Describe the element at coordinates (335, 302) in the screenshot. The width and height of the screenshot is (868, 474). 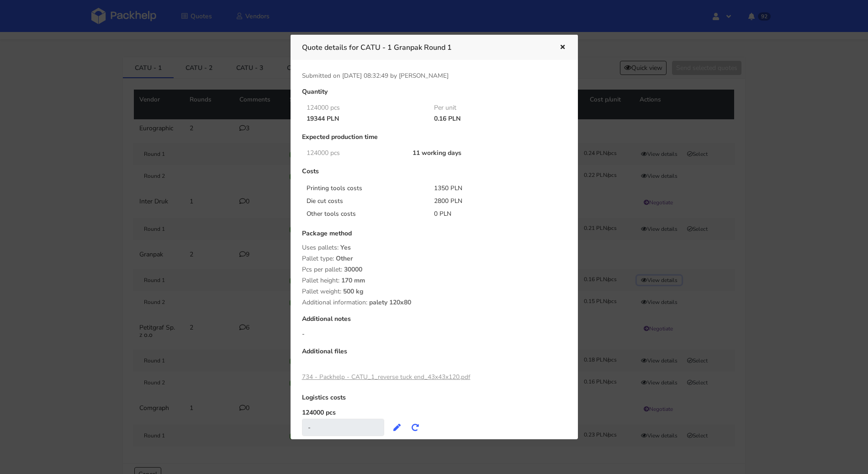
I see `span: Additional information:` at that location.